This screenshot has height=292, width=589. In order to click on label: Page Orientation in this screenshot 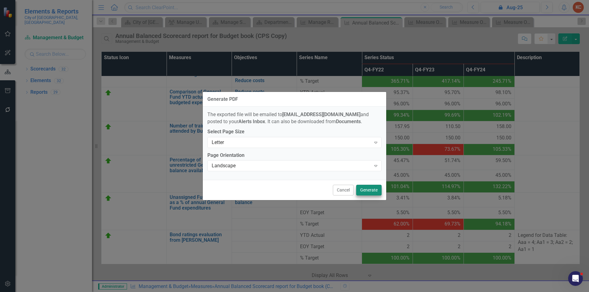, I will do `click(295, 156)`.